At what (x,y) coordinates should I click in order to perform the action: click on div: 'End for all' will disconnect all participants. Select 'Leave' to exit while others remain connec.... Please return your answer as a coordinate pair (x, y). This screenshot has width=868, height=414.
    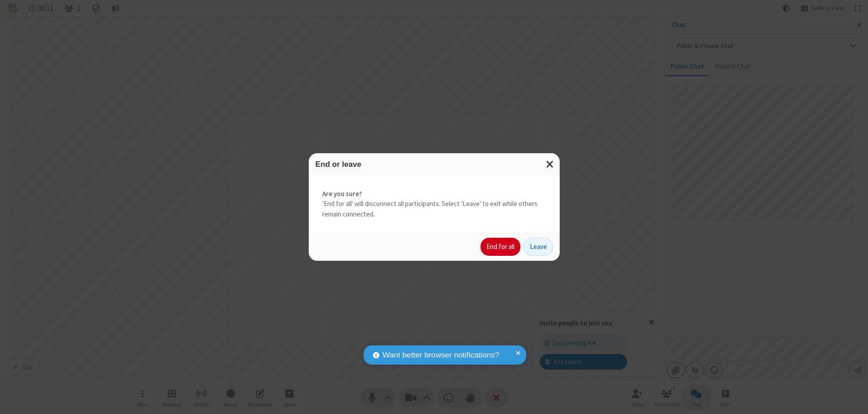
    Looking at the image, I should click on (434, 204).